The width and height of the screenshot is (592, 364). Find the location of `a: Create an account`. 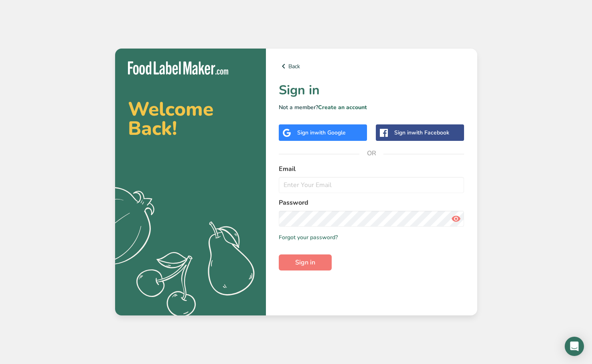

a: Create an account is located at coordinates (342, 107).